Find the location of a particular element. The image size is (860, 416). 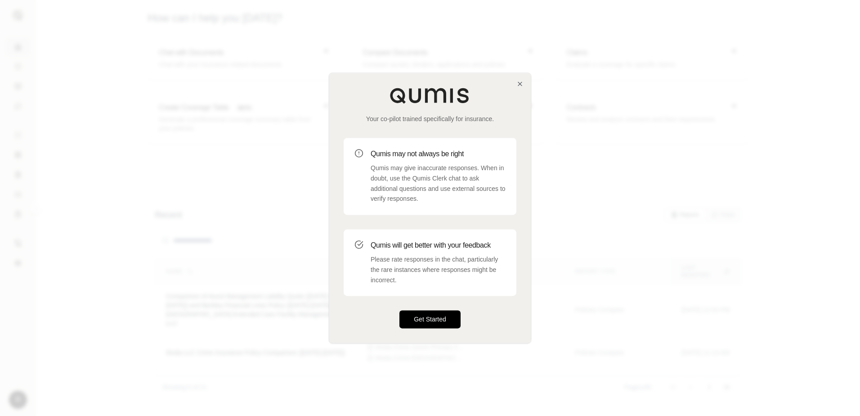

button: Get Started is located at coordinates (430, 320).